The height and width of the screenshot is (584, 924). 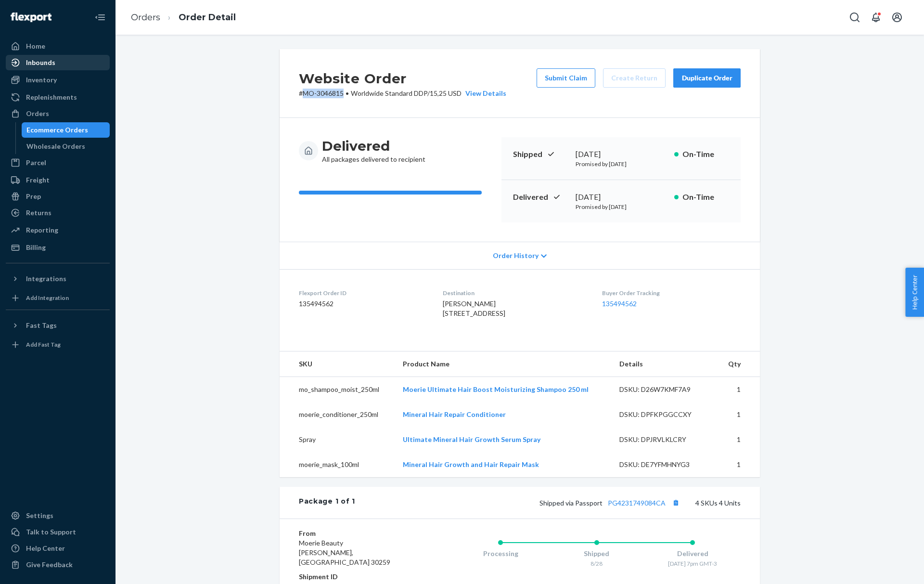 What do you see at coordinates (46, 279) in the screenshot?
I see `div: Integrations` at bounding box center [46, 279].